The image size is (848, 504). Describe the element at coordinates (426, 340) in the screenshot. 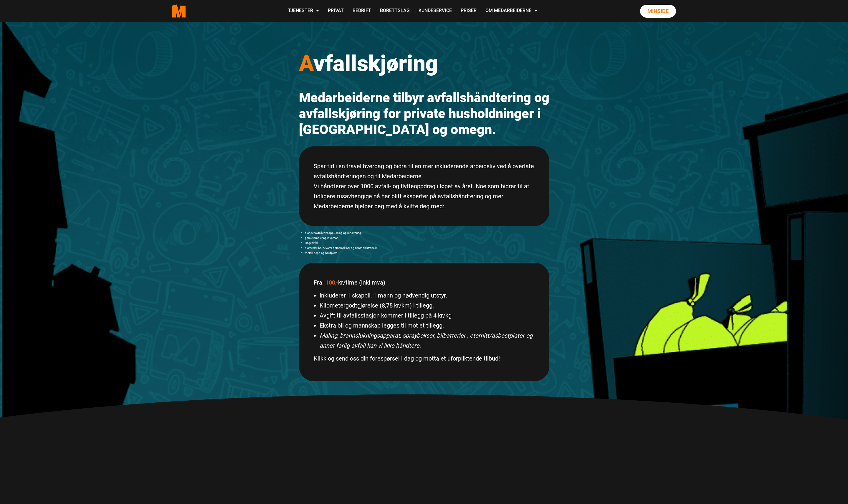

I see `em: Maling, brannslukningsapparat, spraybokser, bilbatterier , eternitt/asbestplater og annet farlig ...` at that location.